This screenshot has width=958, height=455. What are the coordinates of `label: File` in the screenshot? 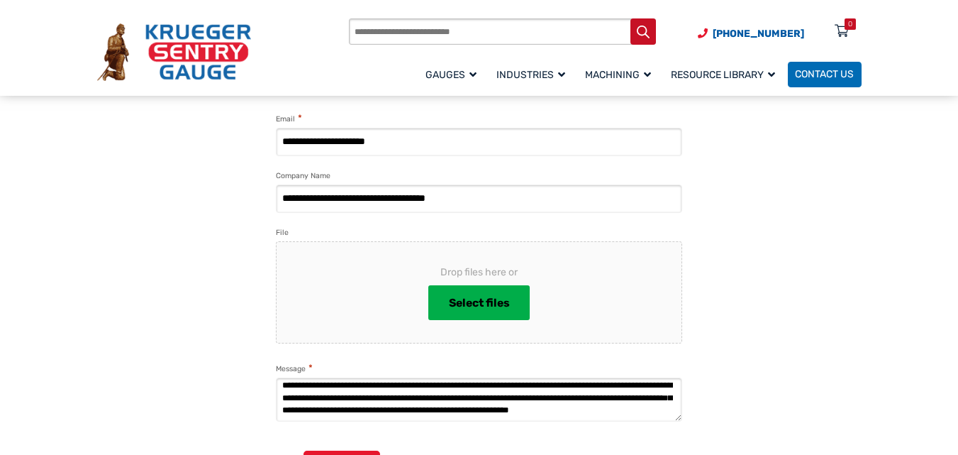 It's located at (282, 233).